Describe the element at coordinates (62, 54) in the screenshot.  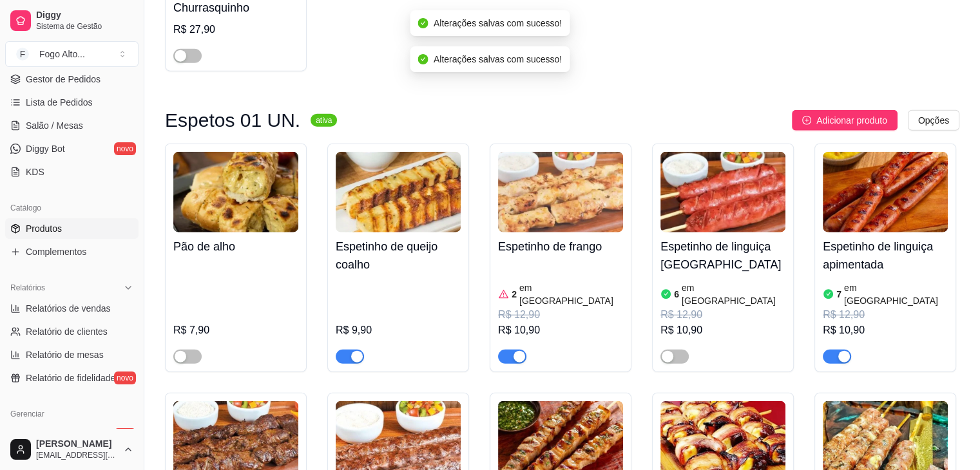
I see `div: Fogo Alto ...` at that location.